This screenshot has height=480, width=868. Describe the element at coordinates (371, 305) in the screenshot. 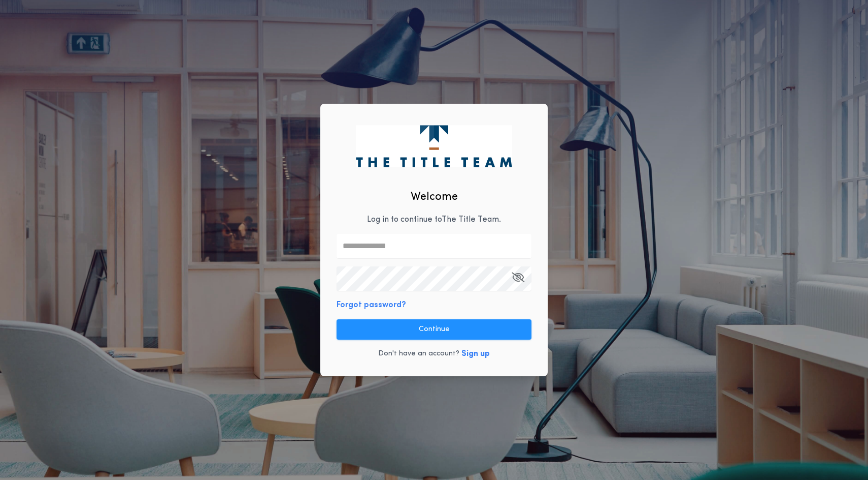

I see `button: Forgot password?` at that location.